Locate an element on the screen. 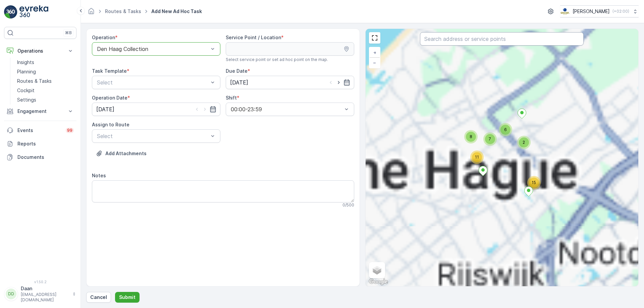 This screenshot has width=644, height=308. p: Documents is located at coordinates (46, 157).